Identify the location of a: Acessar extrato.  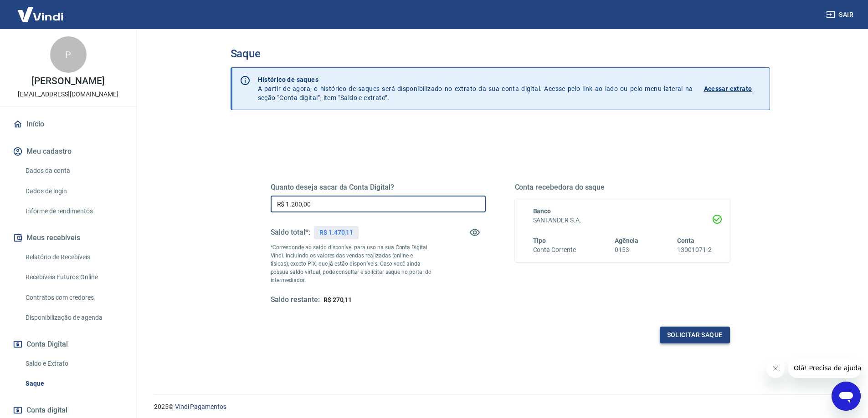
(733, 89).